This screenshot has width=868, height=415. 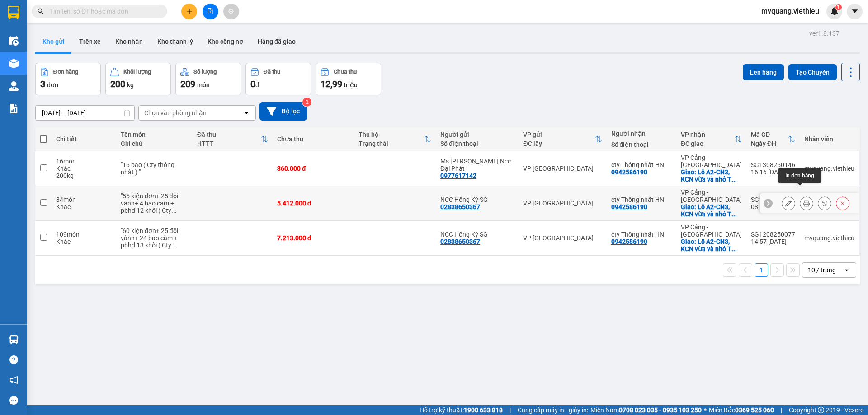 I want to click on span: 200, so click(x=118, y=84).